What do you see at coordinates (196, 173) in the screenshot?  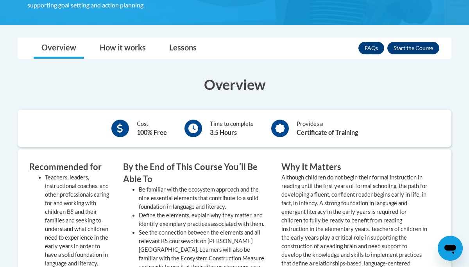 I see `h3: By the End of This Course Youʹll Be Able To` at bounding box center [196, 173].